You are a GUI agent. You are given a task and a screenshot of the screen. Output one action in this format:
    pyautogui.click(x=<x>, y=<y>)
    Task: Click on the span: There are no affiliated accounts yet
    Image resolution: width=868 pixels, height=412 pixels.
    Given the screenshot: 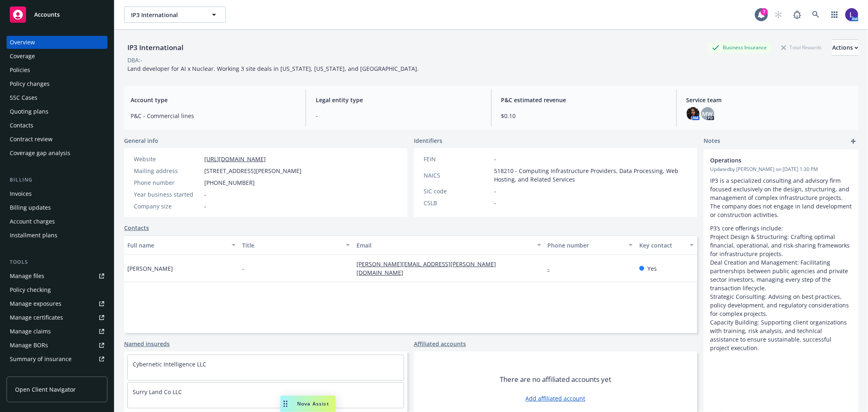 What is the action you would take?
    pyautogui.click(x=555, y=380)
    